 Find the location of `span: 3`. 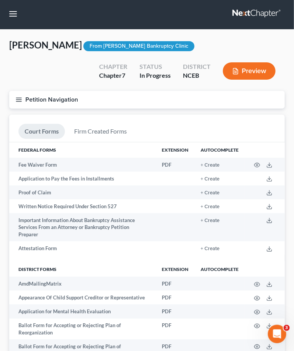

span: 3 is located at coordinates (287, 328).